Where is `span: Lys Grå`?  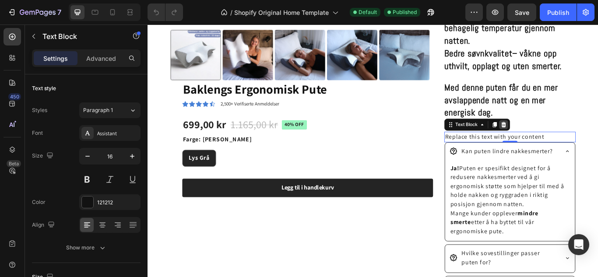 span: Lys Grå is located at coordinates (60, 155).